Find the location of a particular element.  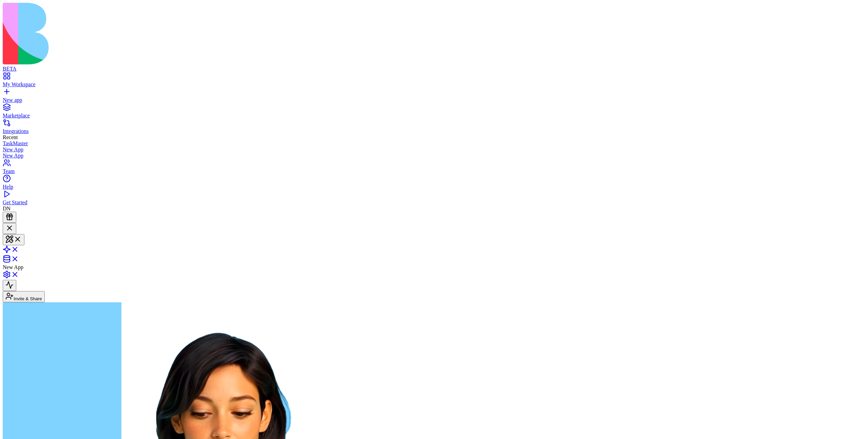

a: Get Started is located at coordinates (434, 199).